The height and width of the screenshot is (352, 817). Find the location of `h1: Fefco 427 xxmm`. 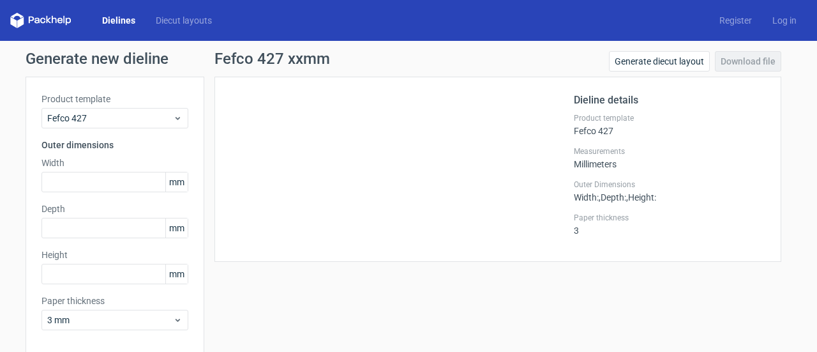

h1: Fefco 427 xxmm is located at coordinates (272, 59).